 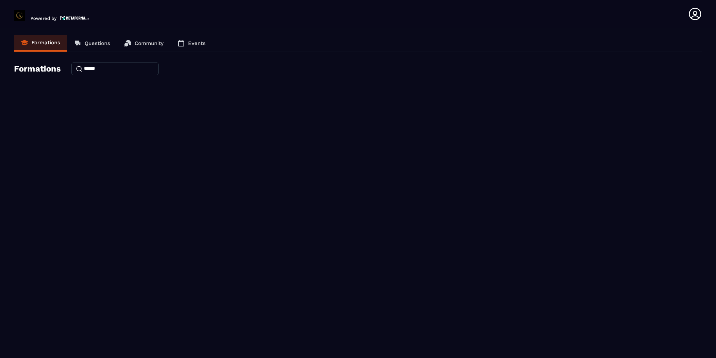 What do you see at coordinates (75, 18) in the screenshot?
I see `img: logo` at bounding box center [75, 18].